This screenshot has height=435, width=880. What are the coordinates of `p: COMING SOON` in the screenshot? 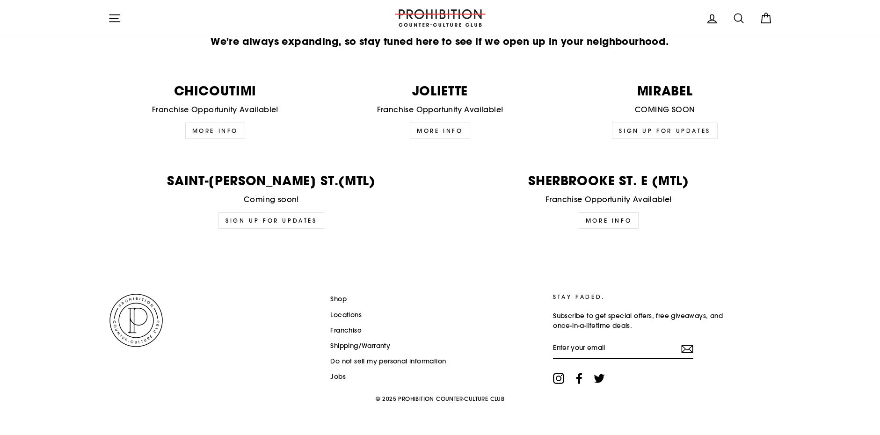 It's located at (664, 110).